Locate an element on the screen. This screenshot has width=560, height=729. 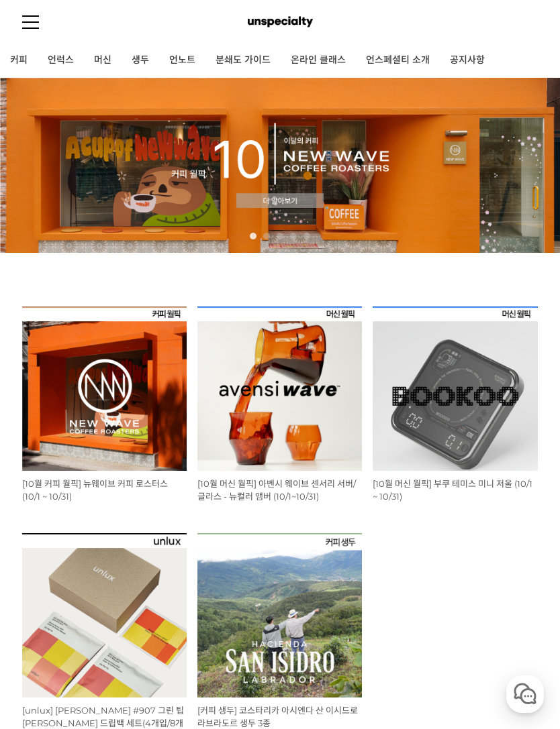
a: [커피 생두] 코스타리카 아시엔다 산 이시드로 라브라도르 생두 3종 is located at coordinates (277, 716).